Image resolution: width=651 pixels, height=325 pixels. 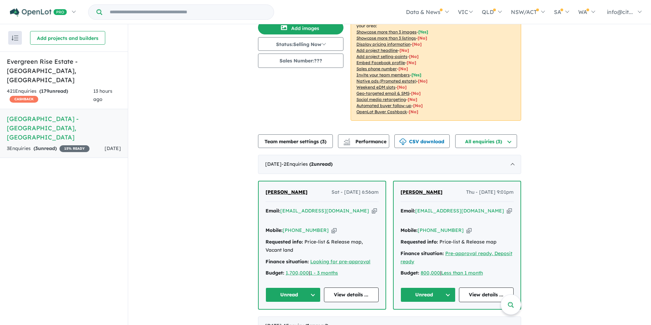 What do you see at coordinates (462, 273) in the screenshot?
I see `u: Less than 1 month` at bounding box center [462, 273].